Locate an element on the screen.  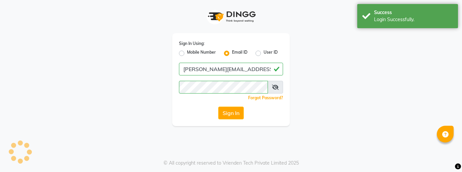
label: Email ID is located at coordinates (240, 53).